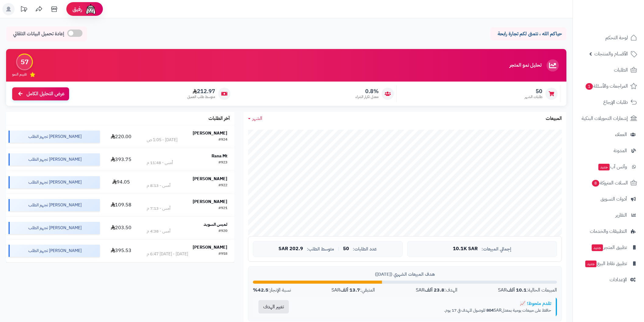 The image size is (644, 322). What do you see at coordinates (41, 94) in the screenshot?
I see `a: عرض التحليل الكامل` at bounding box center [41, 94].